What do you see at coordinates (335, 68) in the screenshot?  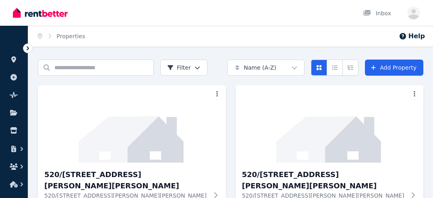 I see `div: View options` at bounding box center [335, 68].